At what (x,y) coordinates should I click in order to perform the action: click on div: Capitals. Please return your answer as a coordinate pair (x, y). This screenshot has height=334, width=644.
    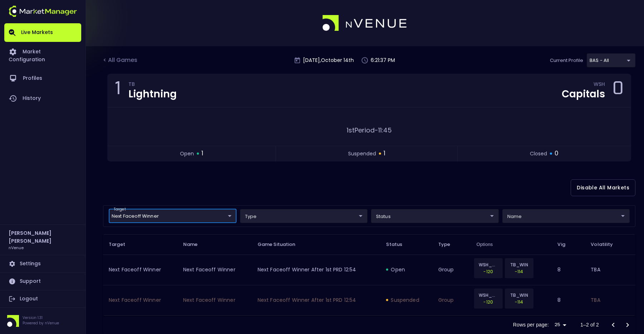
    Looking at the image, I should click on (583, 94).